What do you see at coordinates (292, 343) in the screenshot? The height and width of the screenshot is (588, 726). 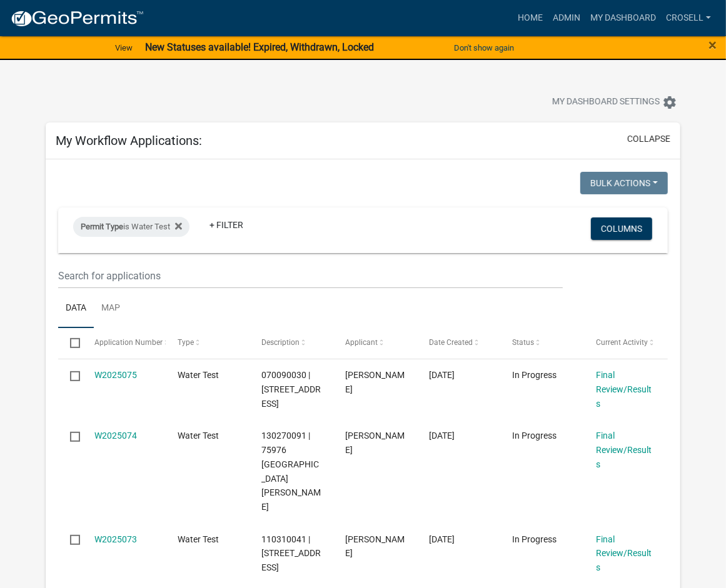 I see `datatable-header-cell: Description` at bounding box center [292, 343].